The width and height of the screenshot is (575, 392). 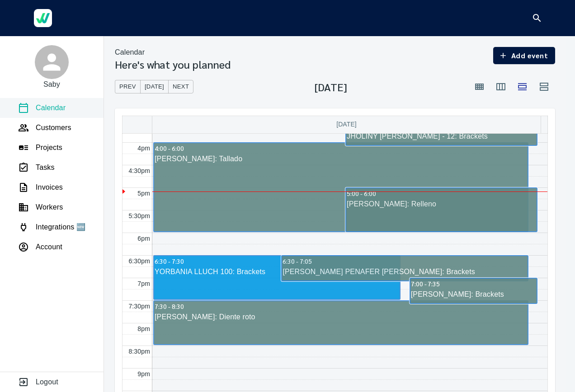 I want to click on img: Werkgo Logo, so click(x=43, y=18).